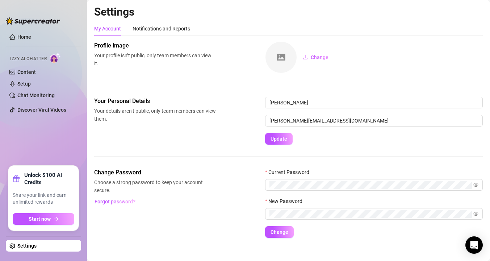 This screenshot has width=490, height=261. I want to click on input: Current Password, so click(370, 185).